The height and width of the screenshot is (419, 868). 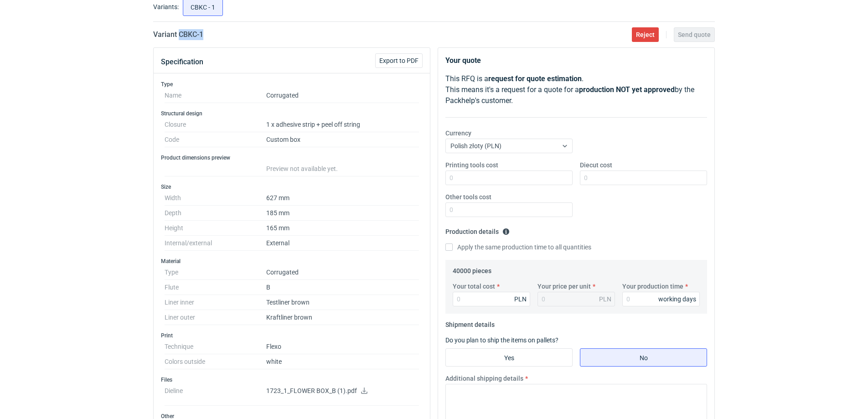 What do you see at coordinates (343, 302) in the screenshot?
I see `dd: Testliner brown` at bounding box center [343, 302].